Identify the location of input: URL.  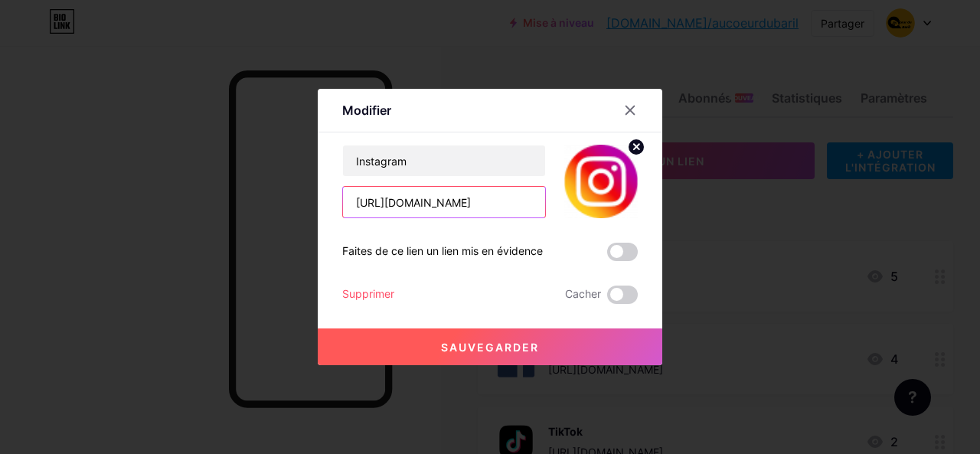
(444, 202).